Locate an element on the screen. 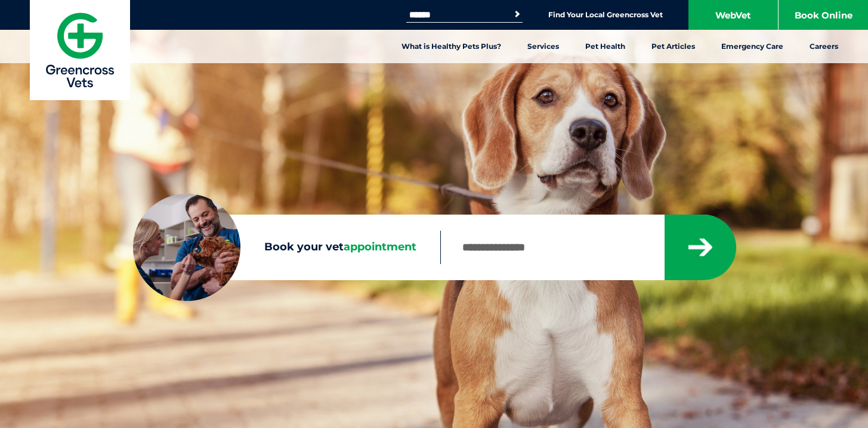 The width and height of the screenshot is (868, 428). a: Pet Health is located at coordinates (605, 46).